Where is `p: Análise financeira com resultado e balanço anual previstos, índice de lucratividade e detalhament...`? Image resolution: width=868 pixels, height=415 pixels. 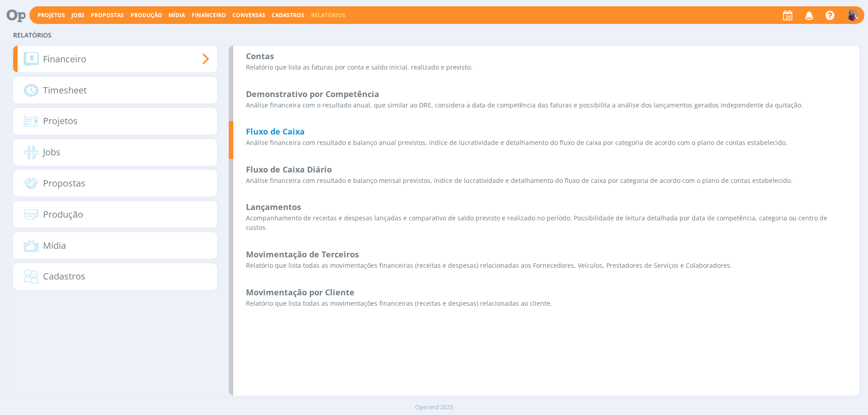 p: Análise financeira com resultado e balanço anual previstos, índice de lucratividade e detalhament... is located at coordinates (546, 143).